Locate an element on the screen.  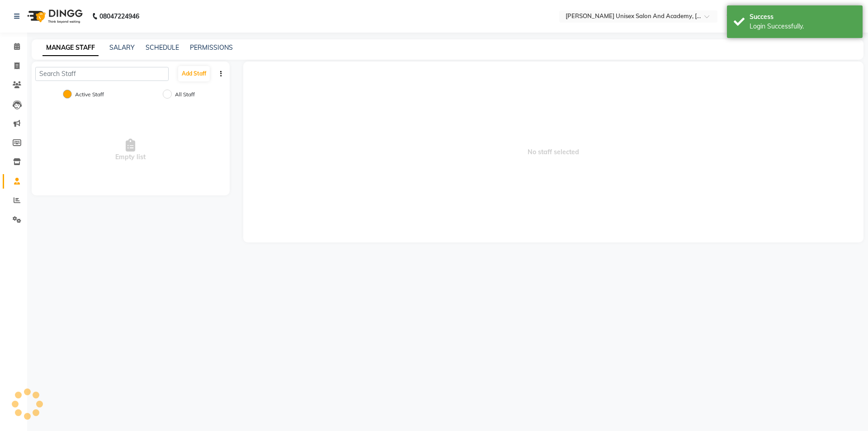
a: SCHEDULE is located at coordinates (162, 48).